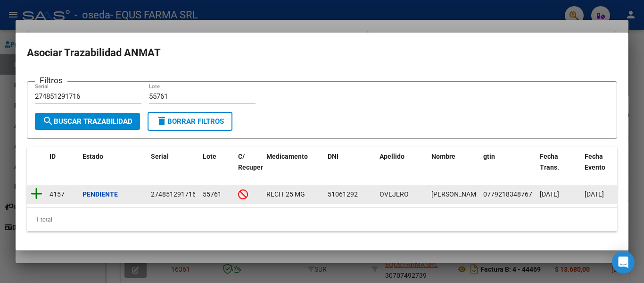  I want to click on div: 1 total, so click(322, 219).